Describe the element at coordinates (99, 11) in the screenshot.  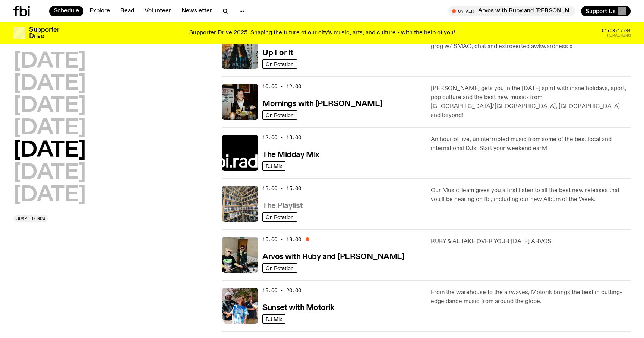
I see `a: Explore` at that location.